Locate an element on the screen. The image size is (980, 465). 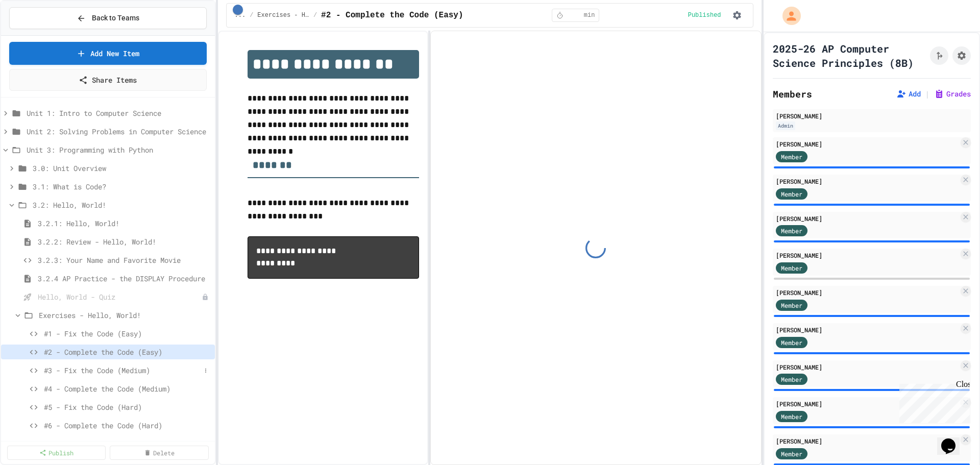
span: Hello, World - Quiz is located at coordinates (119, 296).